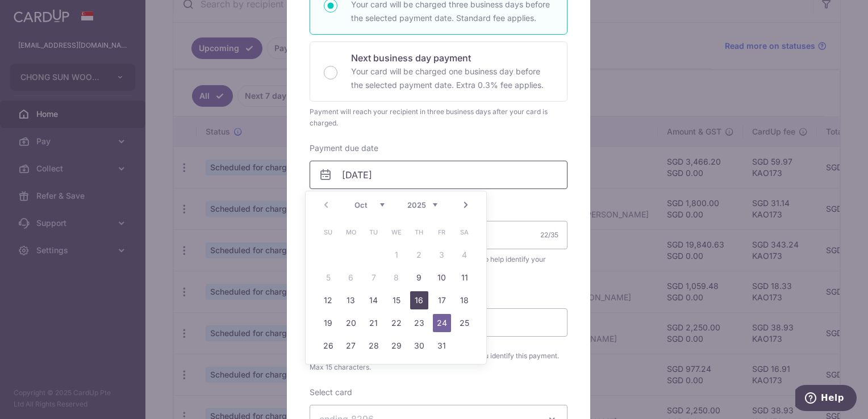 The image size is (868, 419). What do you see at coordinates (351, 300) in the screenshot?
I see `a: 13` at bounding box center [351, 300].